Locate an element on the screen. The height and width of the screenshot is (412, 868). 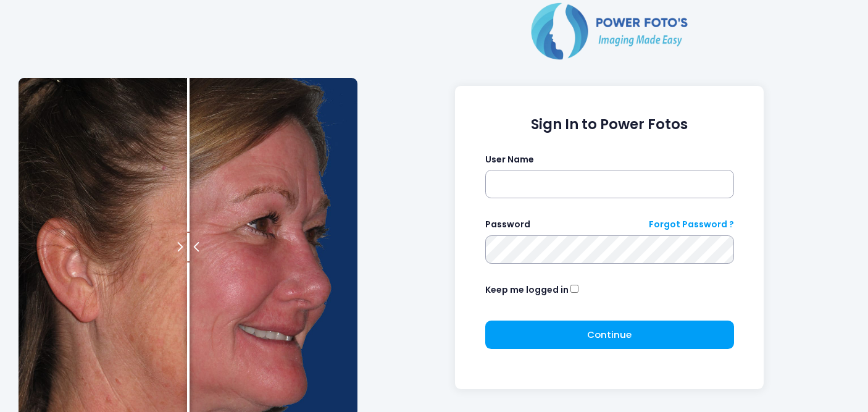
a: Forgot Password ? is located at coordinates (692, 224).